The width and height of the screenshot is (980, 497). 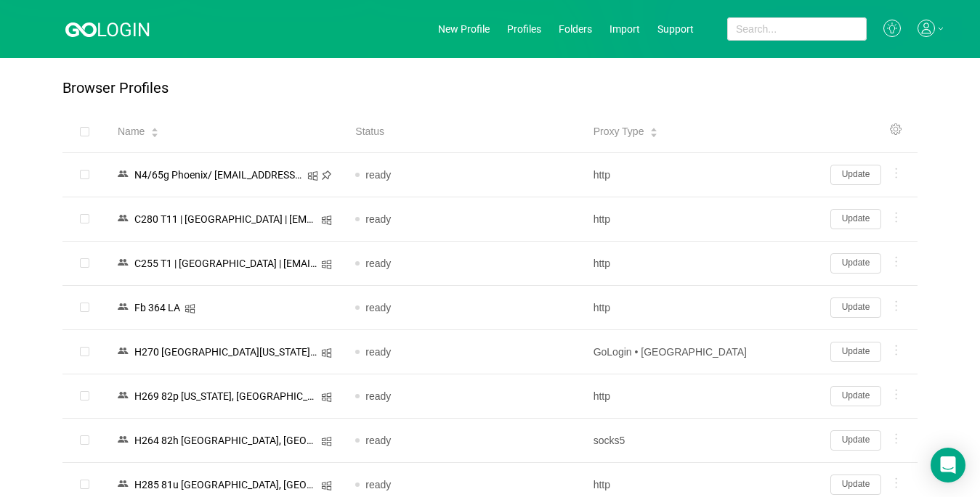 What do you see at coordinates (948, 466) in the screenshot?
I see `div: Open Intercom Messenger` at bounding box center [948, 466].